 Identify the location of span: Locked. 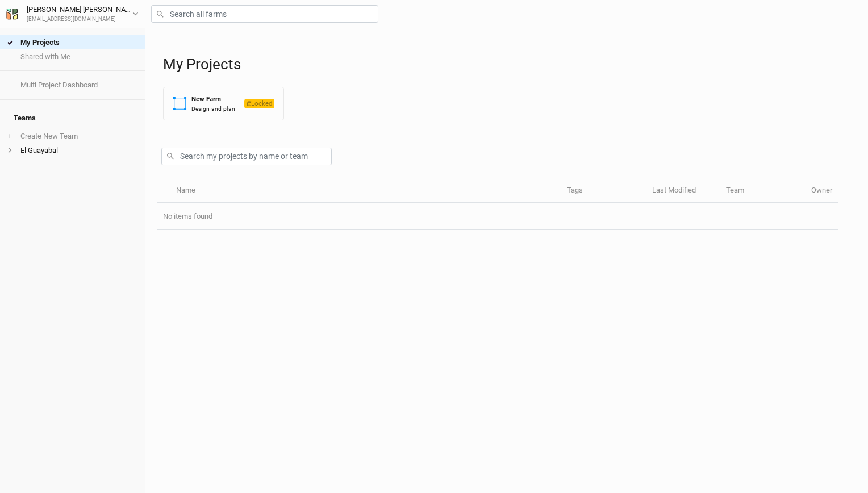
(259, 104).